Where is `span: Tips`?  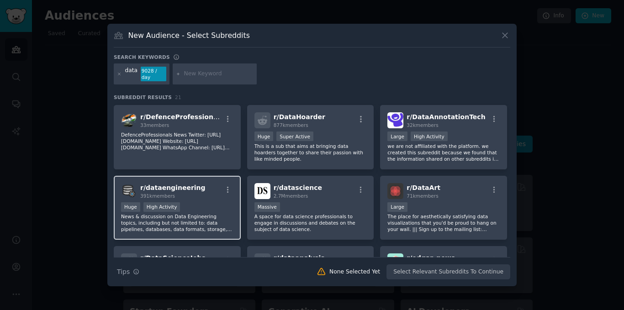
span: Tips is located at coordinates (123, 272).